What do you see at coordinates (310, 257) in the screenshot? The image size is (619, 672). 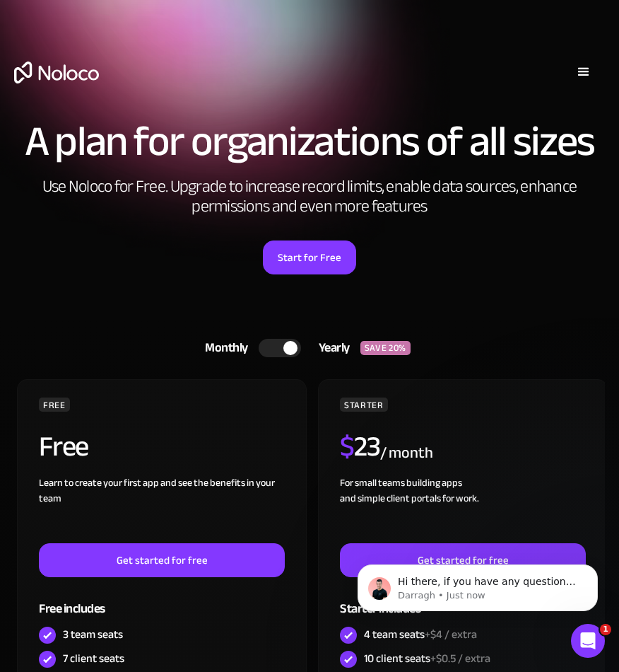 I see `a: Start for Free` at bounding box center [310, 257].